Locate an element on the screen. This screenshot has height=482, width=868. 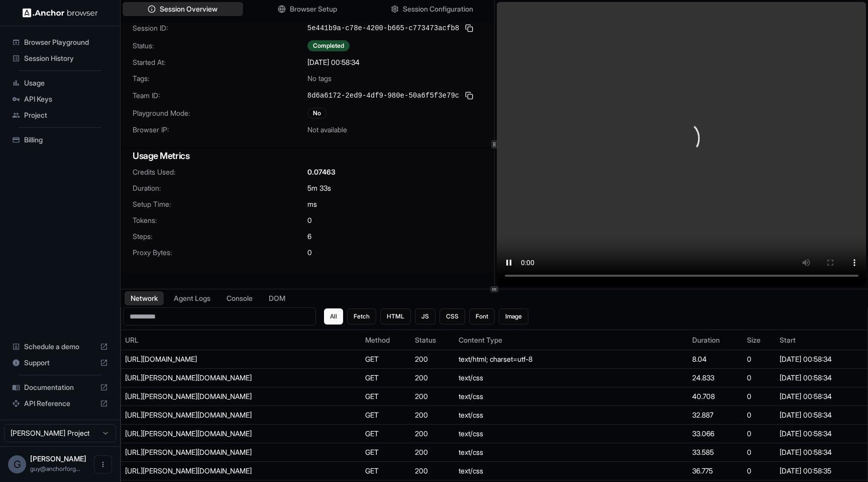
div: https://a.slack-edge.com/bv1-13-br/marketing-style-onetrust-banner.80ccb99235027e6690e3.min.css is located at coordinates (200, 452).